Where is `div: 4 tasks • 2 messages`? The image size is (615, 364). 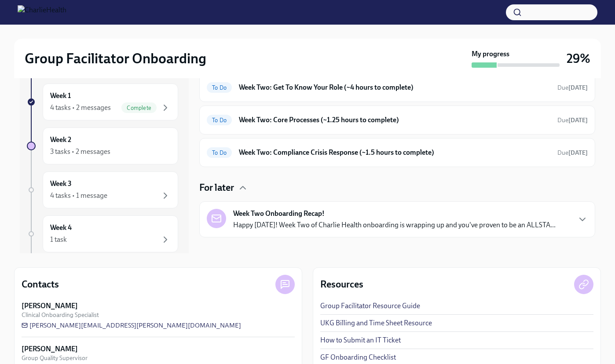
div: 4 tasks • 2 messages is located at coordinates (81, 108).